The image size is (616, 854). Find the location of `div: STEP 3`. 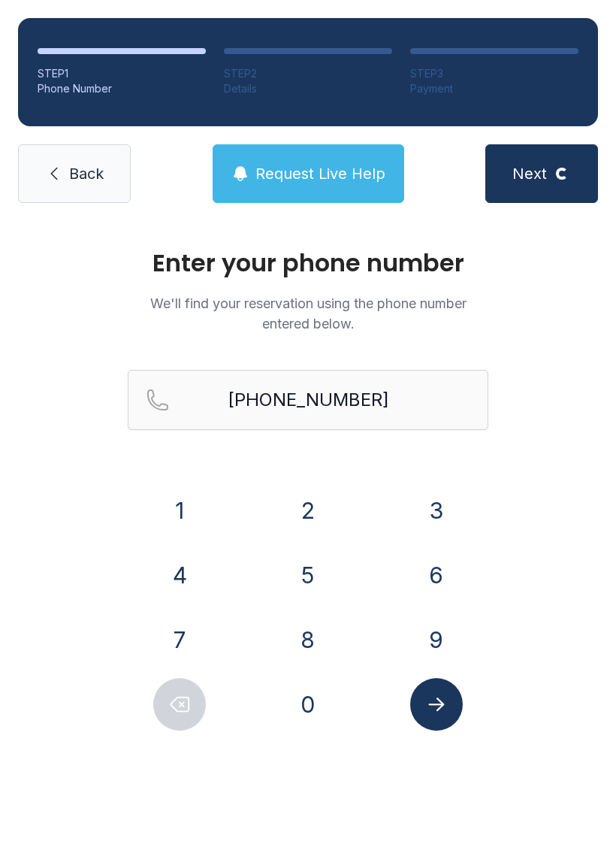

div: STEP 3 is located at coordinates (494, 73).